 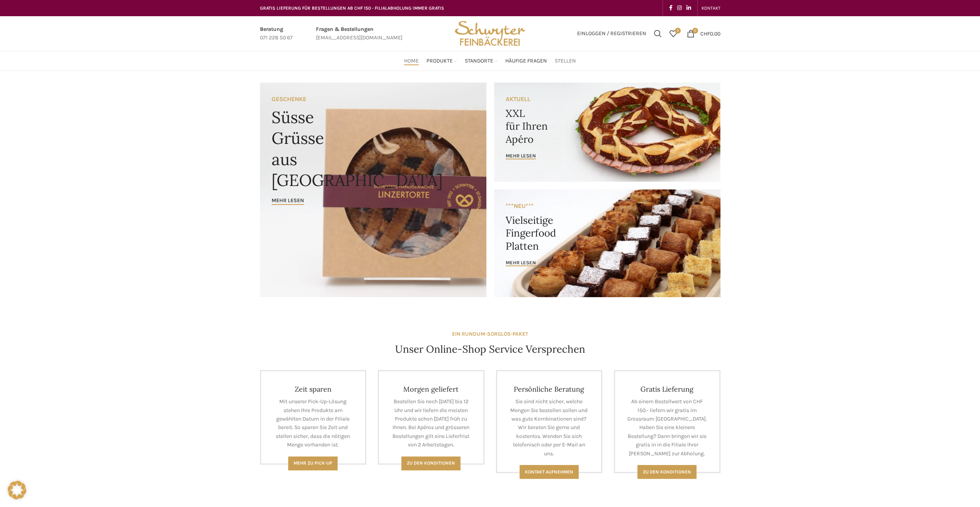 What do you see at coordinates (565, 61) in the screenshot?
I see `a: Stellen` at bounding box center [565, 61].